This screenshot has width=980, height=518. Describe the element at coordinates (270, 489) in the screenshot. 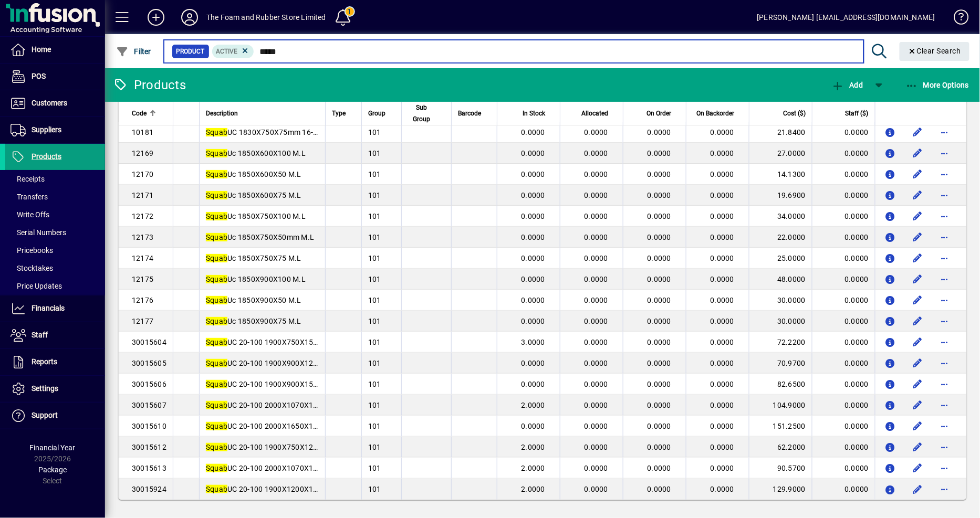

I see `span: UC 20-100 1900X1200X150 3/4` at that location.